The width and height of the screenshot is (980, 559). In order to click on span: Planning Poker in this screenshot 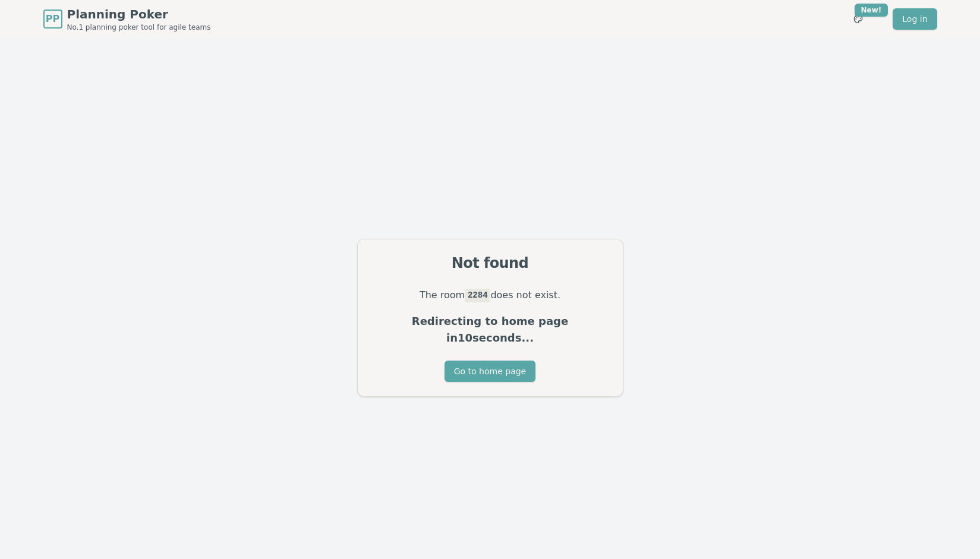, I will do `click(139, 14)`.